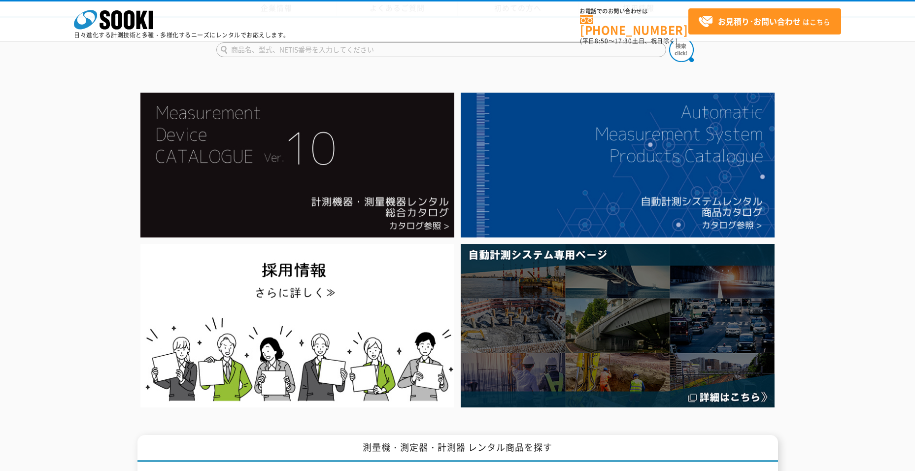 The height and width of the screenshot is (471, 915). I want to click on h1: 測量機・測定器・計測器 レンタル商品を探す, so click(458, 448).